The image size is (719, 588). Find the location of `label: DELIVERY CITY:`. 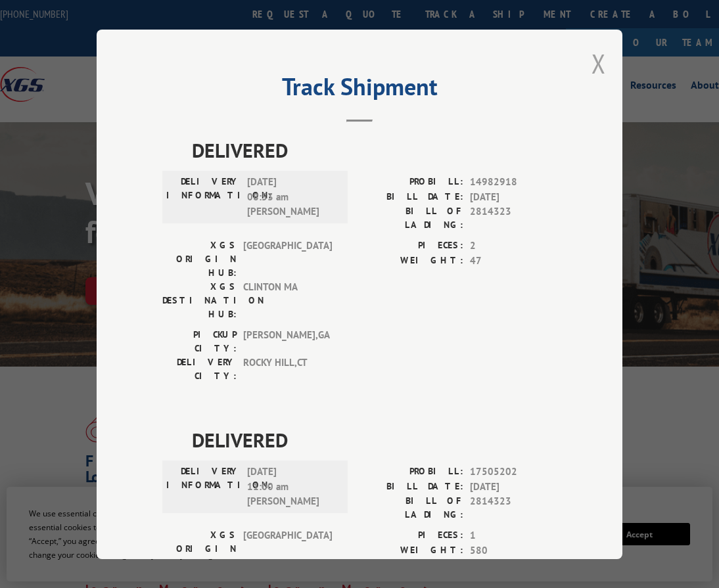

label: DELIVERY CITY: is located at coordinates (199, 370).